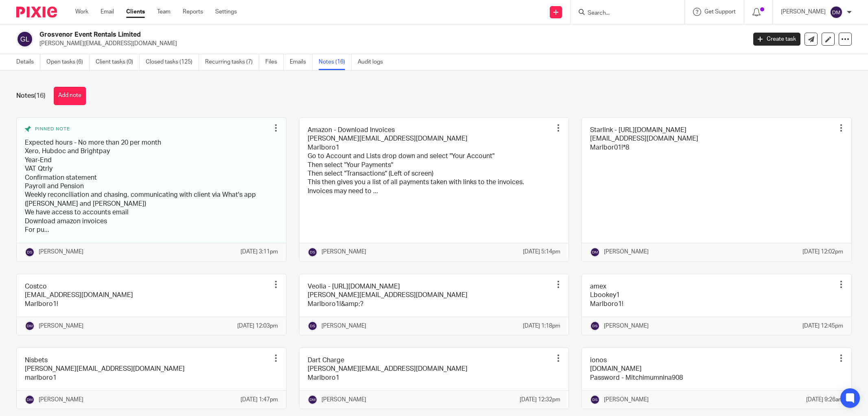  Describe the element at coordinates (147, 129) in the screenshot. I see `div: Pinned note` at that location.